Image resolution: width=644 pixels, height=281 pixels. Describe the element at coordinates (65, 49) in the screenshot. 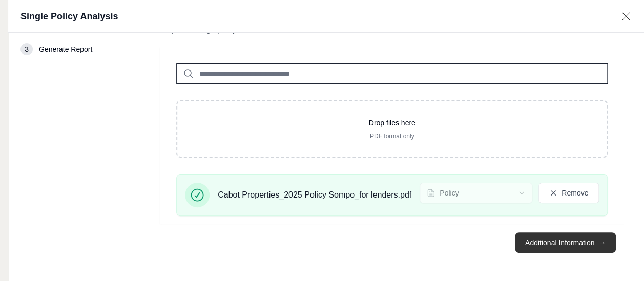

I see `span: Generate Report` at that location.